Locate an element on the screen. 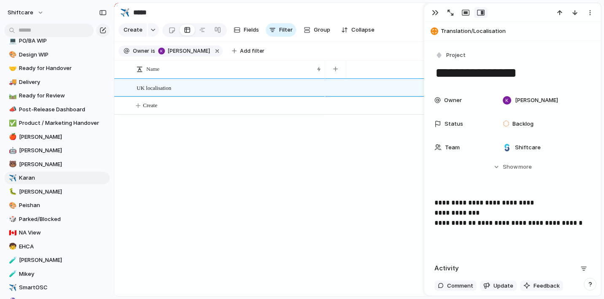 The image size is (604, 299). div: 🎨Peishan is located at coordinates (57, 205).